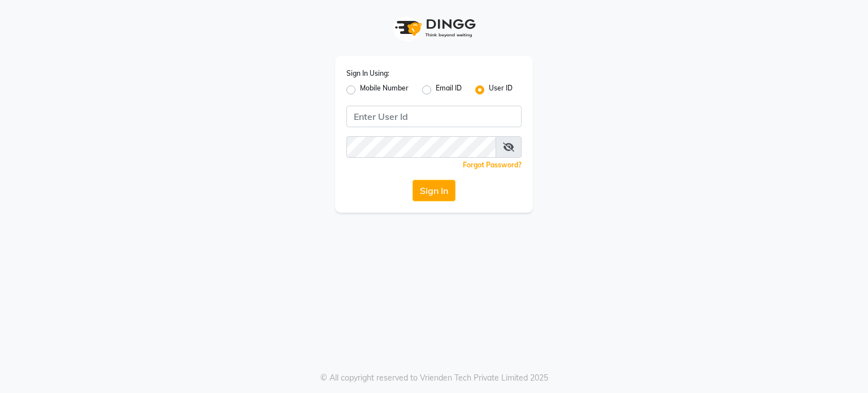 The height and width of the screenshot is (393, 868). What do you see at coordinates (449, 90) in the screenshot?
I see `label: Email ID` at bounding box center [449, 90].